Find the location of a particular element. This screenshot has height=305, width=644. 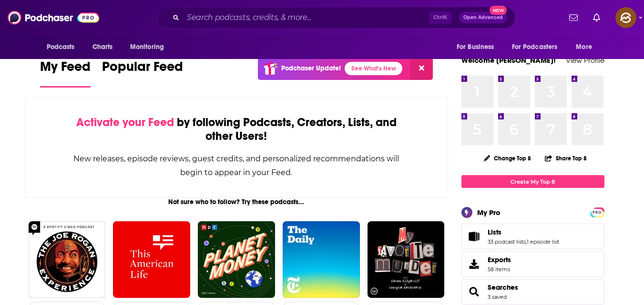

a: The Joe Rogan Experience is located at coordinates (67, 260).